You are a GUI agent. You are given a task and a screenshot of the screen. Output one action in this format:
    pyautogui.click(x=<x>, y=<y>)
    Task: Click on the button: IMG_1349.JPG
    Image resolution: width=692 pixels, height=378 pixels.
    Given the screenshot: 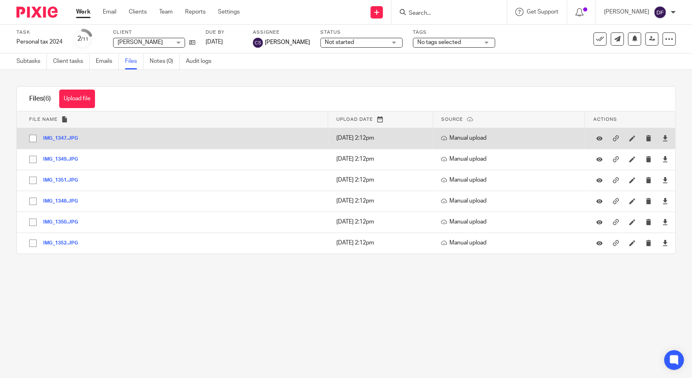 What is the action you would take?
    pyautogui.click(x=64, y=159)
    